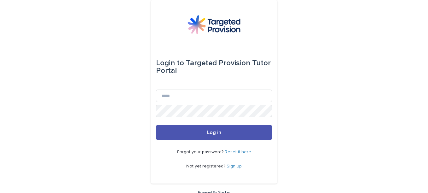 Image resolution: width=428 pixels, height=193 pixels. What do you see at coordinates (201, 152) in the screenshot?
I see `span: Forgot your password?` at bounding box center [201, 152].